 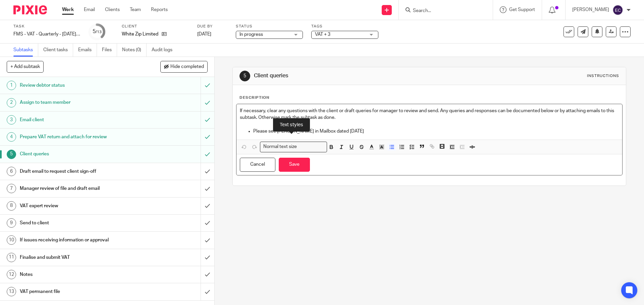 What do you see at coordinates (11, 258) in the screenshot?
I see `div: 11` at bounding box center [11, 258].